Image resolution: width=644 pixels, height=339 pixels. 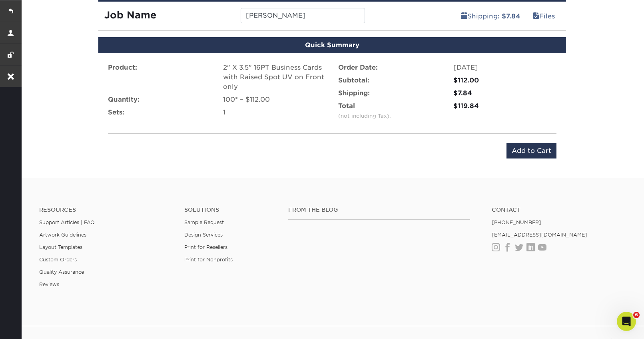 I want to click on a: Files, so click(x=544, y=16).